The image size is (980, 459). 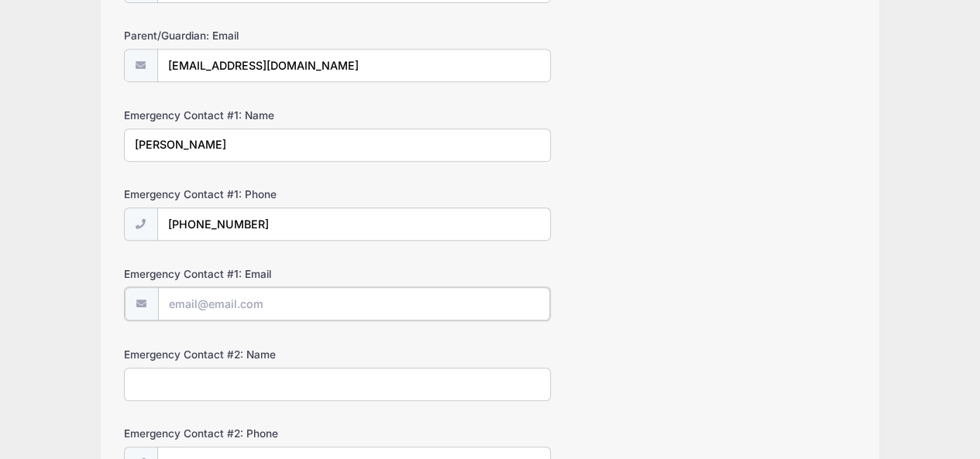 I want to click on label: Parent/Guardian: Email, so click(x=246, y=36).